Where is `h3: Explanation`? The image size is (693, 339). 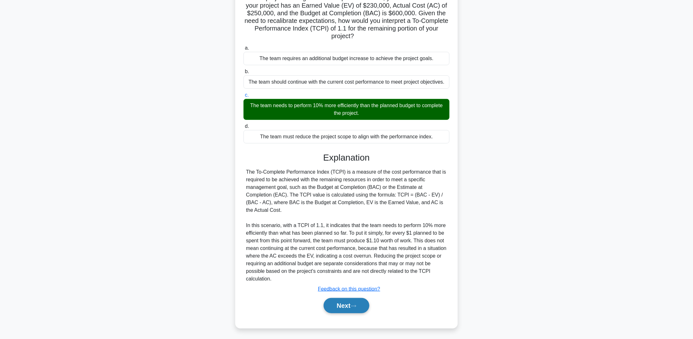
h3: Explanation is located at coordinates (347, 158).